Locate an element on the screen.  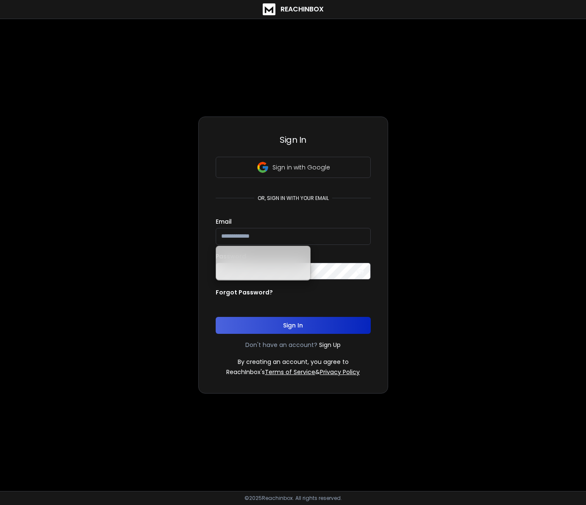
a: Privacy Policy is located at coordinates (340, 372).